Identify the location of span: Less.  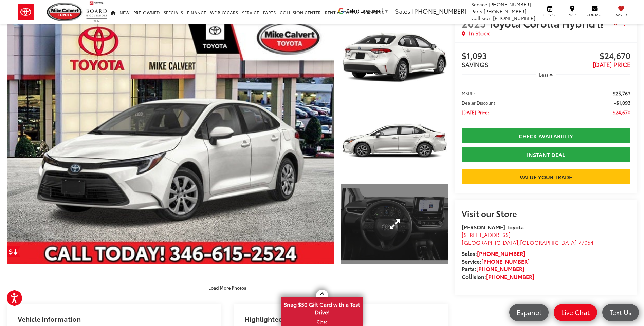
(543, 75).